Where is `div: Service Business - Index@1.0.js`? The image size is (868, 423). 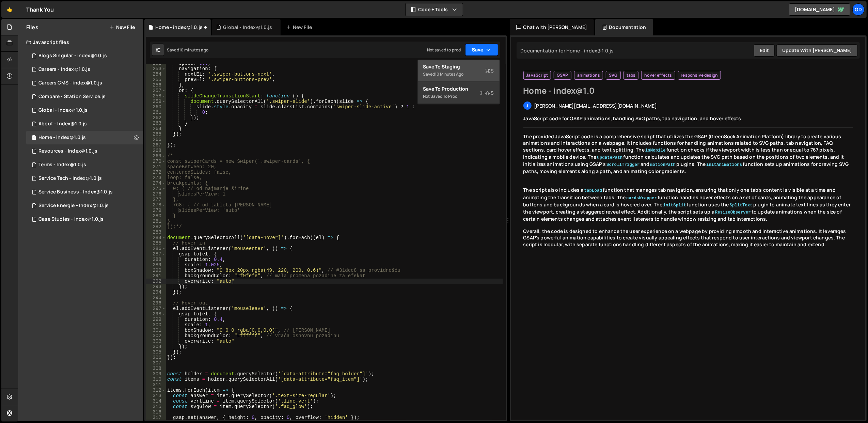
div: Service Business - Index@1.0.js is located at coordinates (76, 192).